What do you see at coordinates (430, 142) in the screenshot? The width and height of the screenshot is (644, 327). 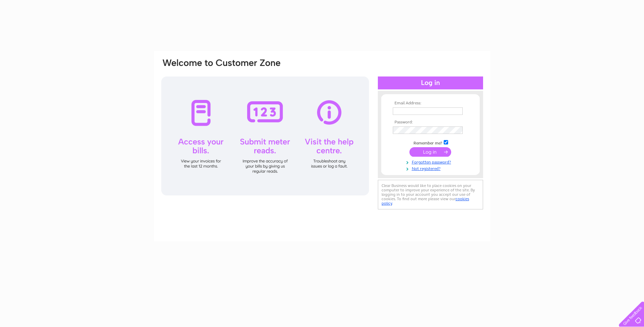 I see `td: Remember me?` at bounding box center [430, 142].